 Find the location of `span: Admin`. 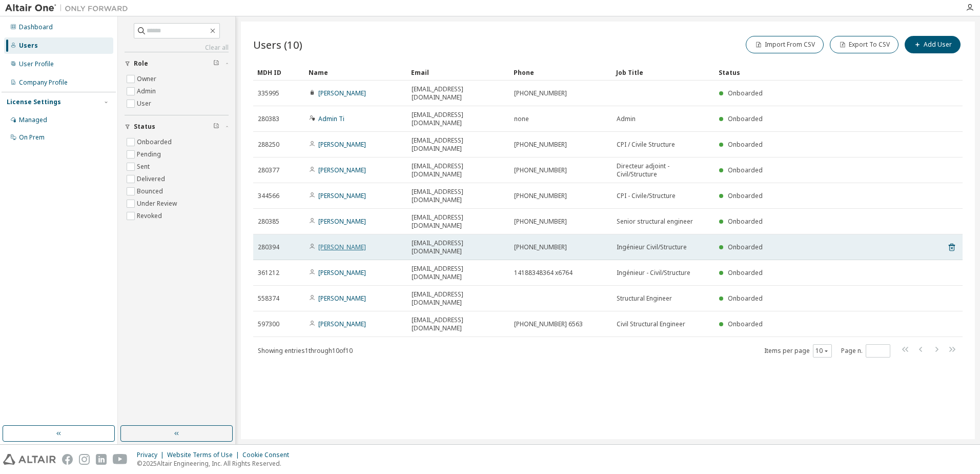

span: Admin is located at coordinates (626, 119).